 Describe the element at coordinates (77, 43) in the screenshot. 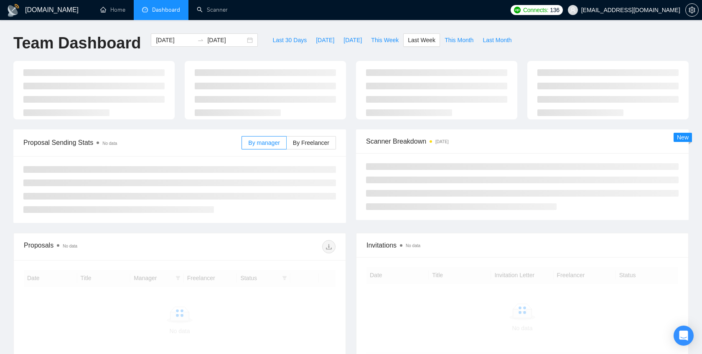

I see `h1: Team Dashboard` at that location.